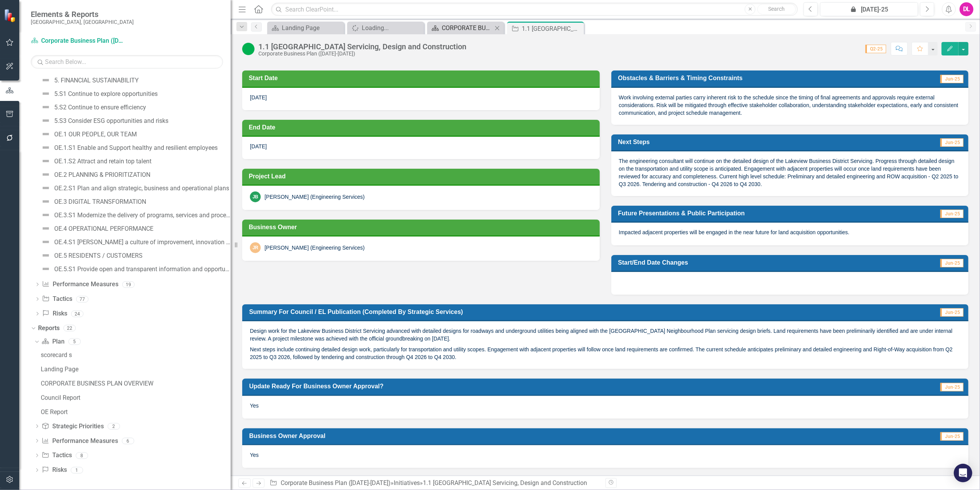  What do you see at coordinates (407, 482) in the screenshot?
I see `a: Initiatives` at bounding box center [407, 482].